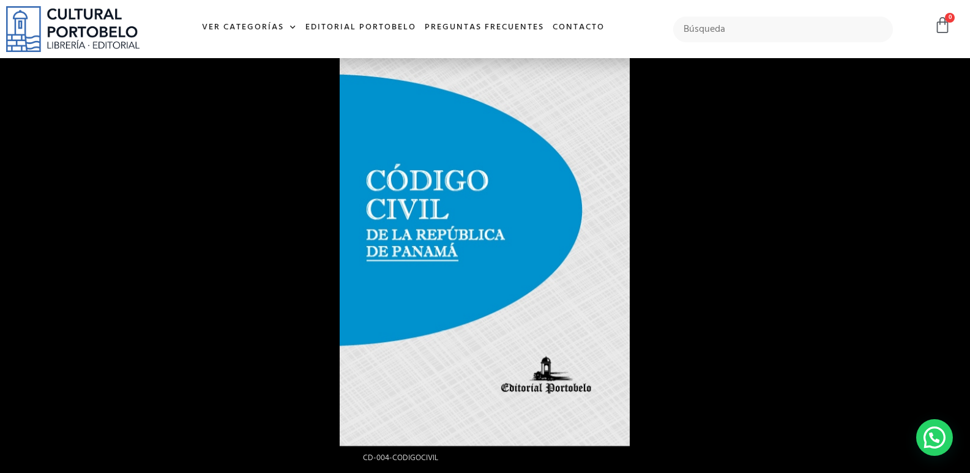 The height and width of the screenshot is (473, 970). I want to click on a: 0, so click(942, 25).